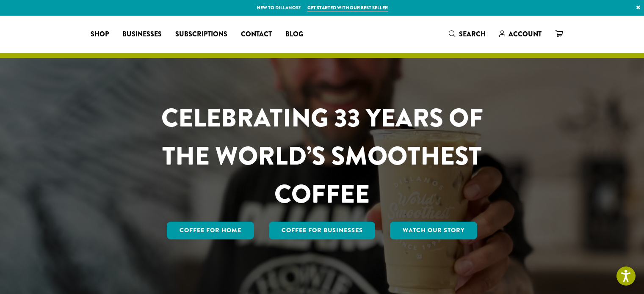  Describe the element at coordinates (142, 34) in the screenshot. I see `span: Businesses` at that location.